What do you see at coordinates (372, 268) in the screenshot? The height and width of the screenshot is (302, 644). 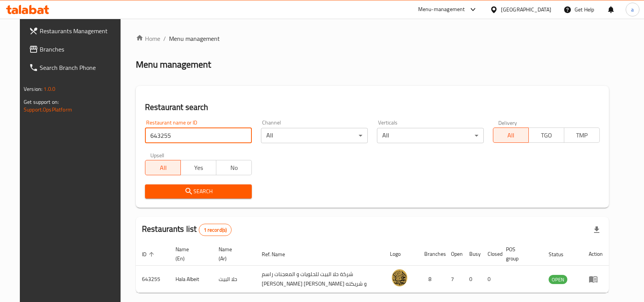 I see `table: enhanced table` at bounding box center [372, 268].